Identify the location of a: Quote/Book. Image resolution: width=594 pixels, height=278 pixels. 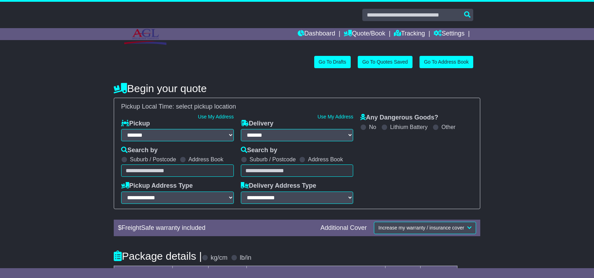
(365, 34).